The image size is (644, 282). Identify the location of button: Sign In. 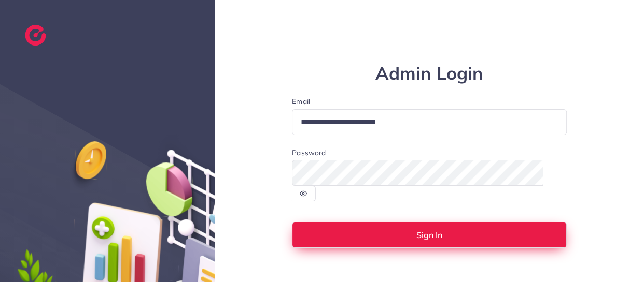
(429, 235).